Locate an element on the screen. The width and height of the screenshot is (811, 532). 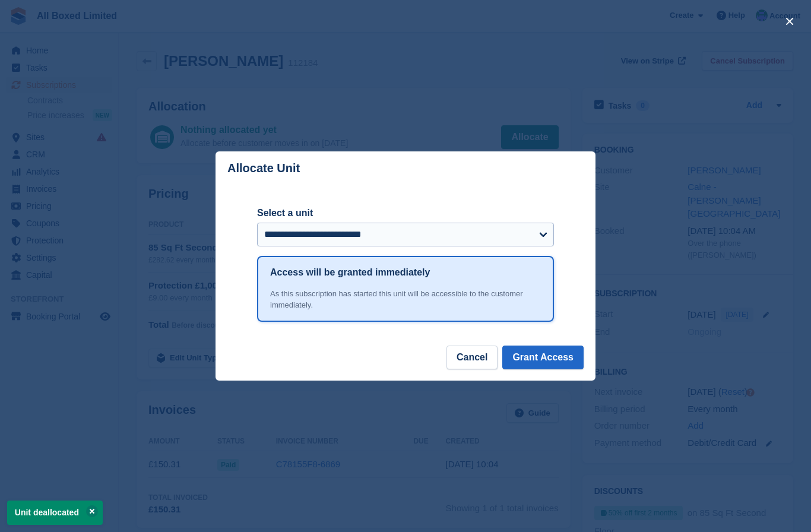
label: Select a unit is located at coordinates (406, 213).